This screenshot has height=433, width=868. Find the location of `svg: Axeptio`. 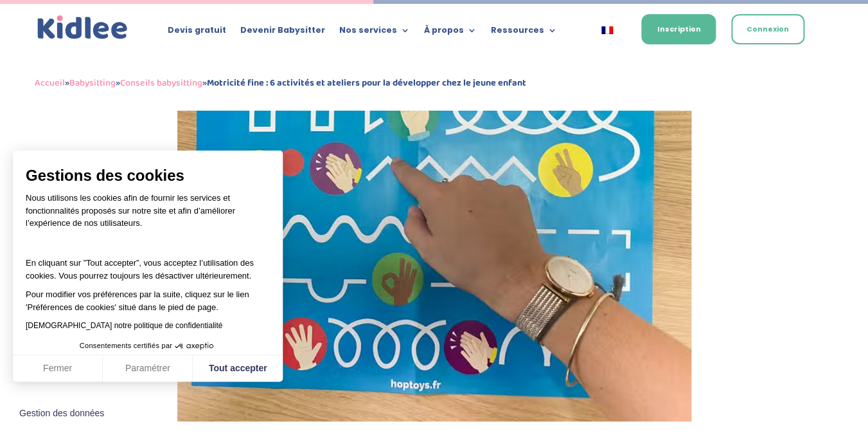

svg: Axeptio is located at coordinates (194, 346).